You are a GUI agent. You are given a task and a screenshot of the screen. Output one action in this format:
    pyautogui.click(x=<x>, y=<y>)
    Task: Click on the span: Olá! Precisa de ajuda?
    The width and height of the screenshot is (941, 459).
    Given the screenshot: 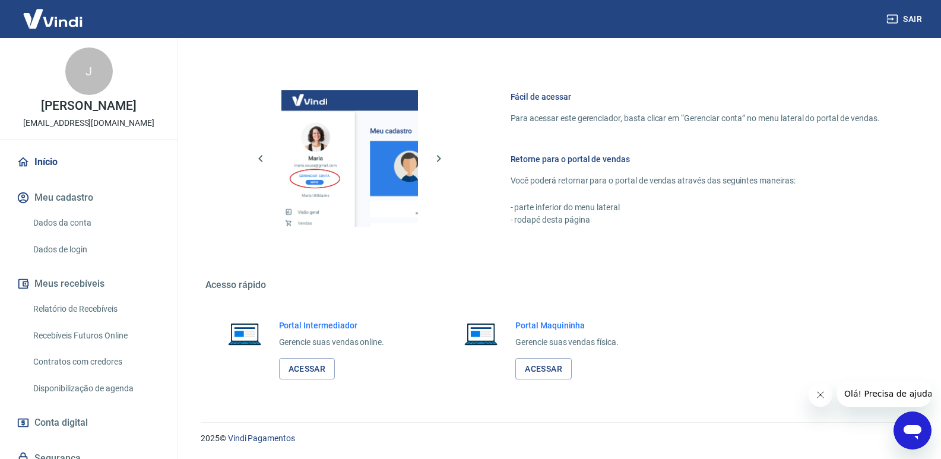 What is the action you would take?
    pyautogui.click(x=53, y=13)
    